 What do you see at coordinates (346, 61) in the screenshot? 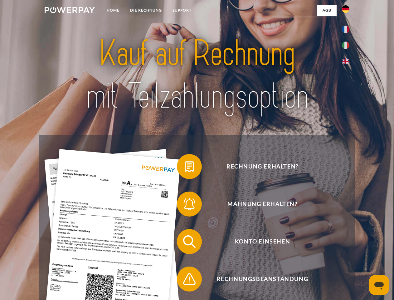
I see `img: en` at bounding box center [346, 61].